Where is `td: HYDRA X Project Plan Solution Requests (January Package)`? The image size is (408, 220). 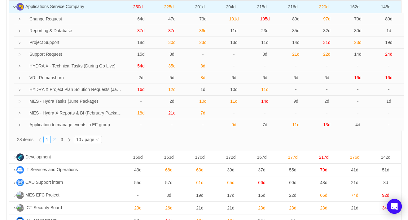
td: HYDRA X Project Plan Solution Requests (January Package) is located at coordinates (71, 90).